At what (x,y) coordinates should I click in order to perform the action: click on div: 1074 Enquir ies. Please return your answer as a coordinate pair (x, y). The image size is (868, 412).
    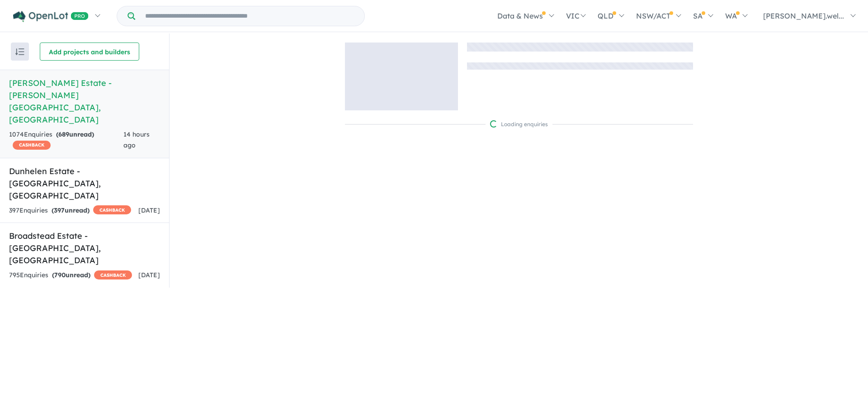
    Looking at the image, I should click on (66, 140).